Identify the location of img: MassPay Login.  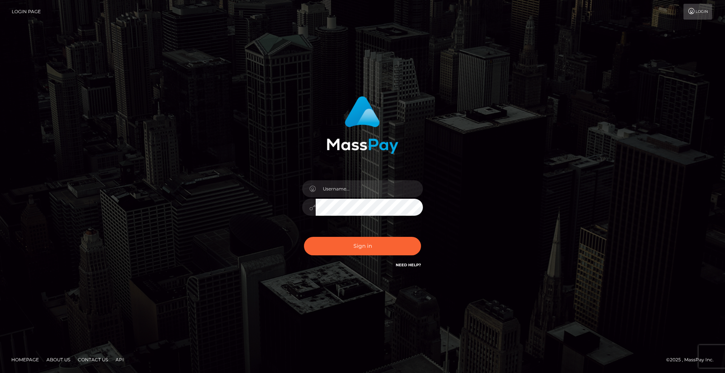
(362, 125).